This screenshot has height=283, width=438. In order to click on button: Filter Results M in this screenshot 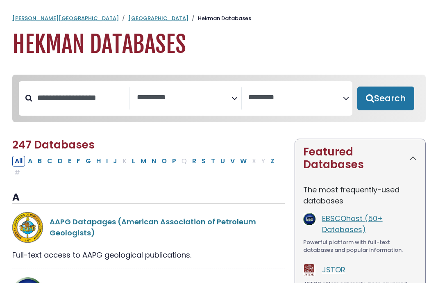, I will do `click(143, 161)`.